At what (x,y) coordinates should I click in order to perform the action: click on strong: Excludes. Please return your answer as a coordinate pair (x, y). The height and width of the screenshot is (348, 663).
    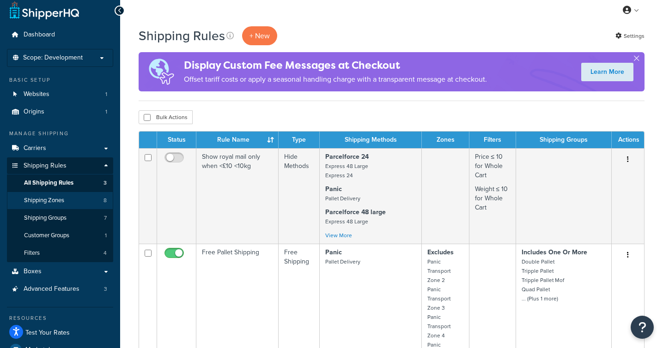
    Looking at the image, I should click on (440, 252).